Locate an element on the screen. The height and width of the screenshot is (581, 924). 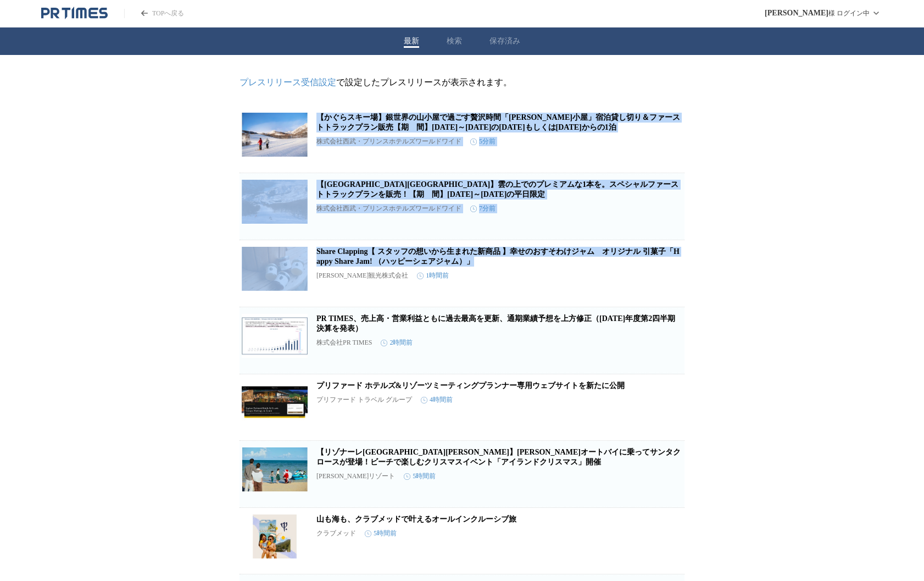
img: 【かぐらスキー場】銀世界の山小屋で過ごす贅沢時間「和田小屋」宿泊貸し切り＆ファーストトラックプラン販売【期 間】2026年1月13日(火)～3月25日(水)の火曜日もしくは水曜日からの1泊 is located at coordinates (275, 135).